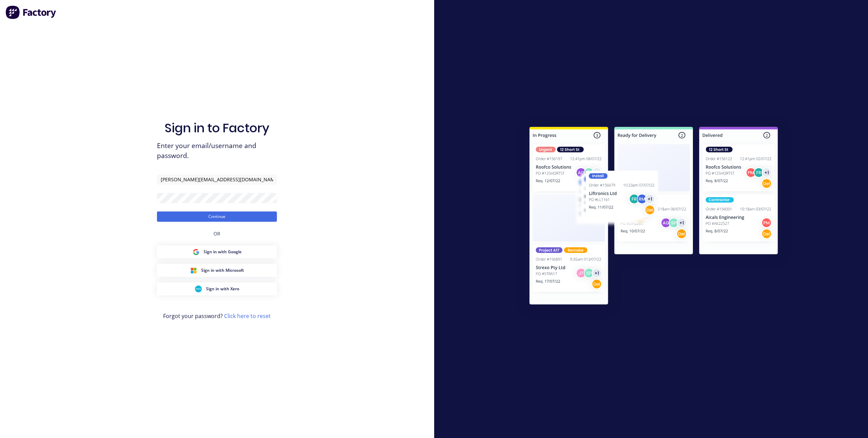 This screenshot has height=438, width=868. I want to click on img: Factory, so click(31, 12).